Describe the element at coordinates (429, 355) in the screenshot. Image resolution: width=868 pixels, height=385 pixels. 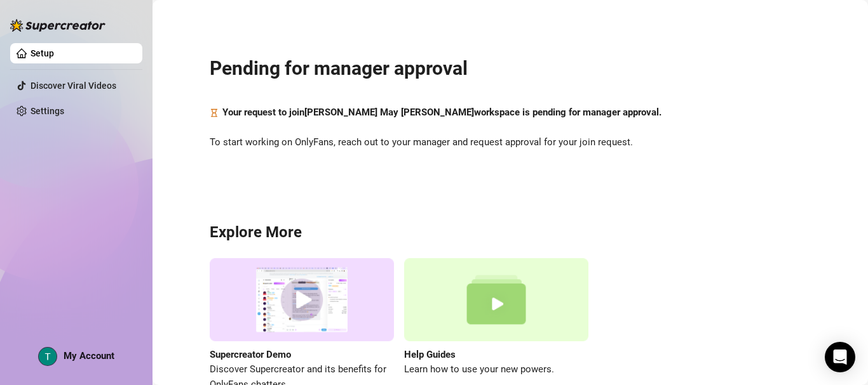
I see `strong: Help Guides` at that location.